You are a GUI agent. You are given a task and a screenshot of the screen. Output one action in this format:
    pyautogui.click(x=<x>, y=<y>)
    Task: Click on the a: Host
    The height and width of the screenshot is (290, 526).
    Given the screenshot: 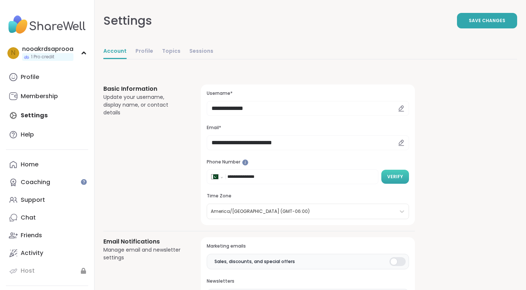 What is the action you would take?
    pyautogui.click(x=47, y=271)
    